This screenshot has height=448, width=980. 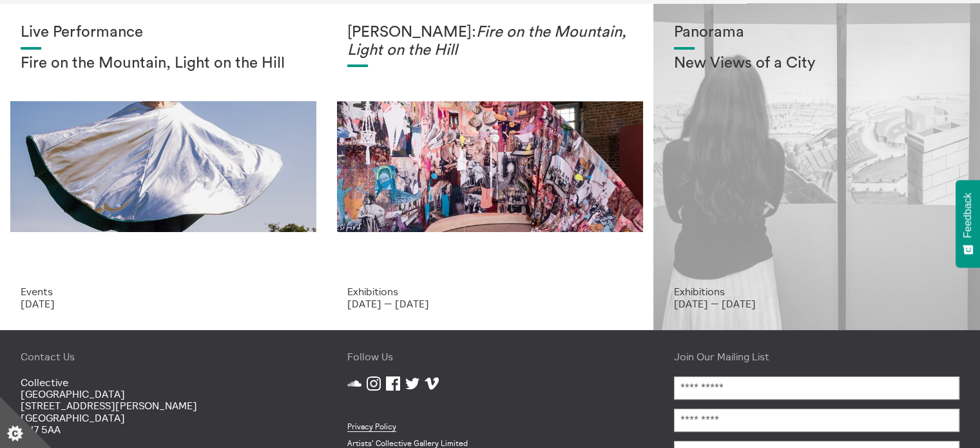 I want to click on h2: Fire on the Mountain, Light on the Hill, so click(x=163, y=64).